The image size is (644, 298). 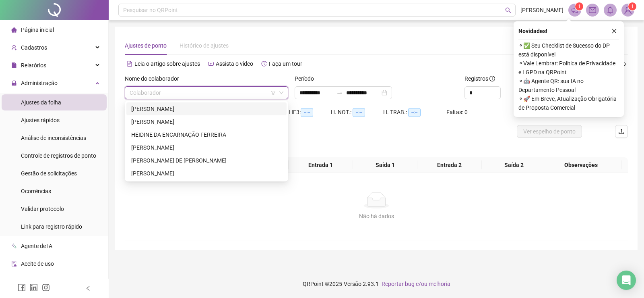 What do you see at coordinates (353, 284) in the screenshot?
I see `span: Versão` at bounding box center [353, 284].